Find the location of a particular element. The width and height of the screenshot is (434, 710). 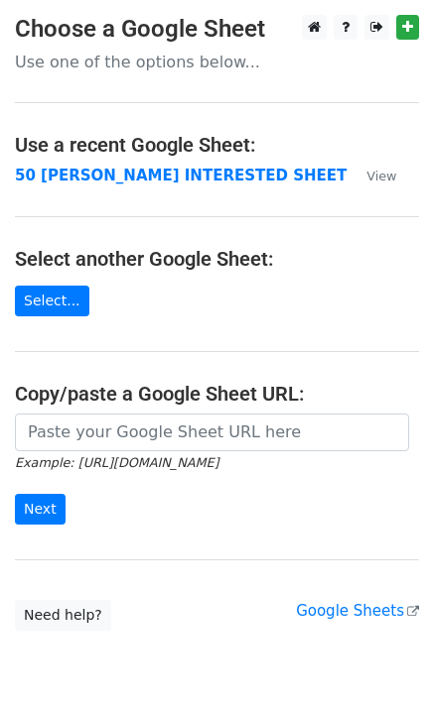

h4: Copy/paste a Google Sheet URL: is located at coordinates (216, 394).